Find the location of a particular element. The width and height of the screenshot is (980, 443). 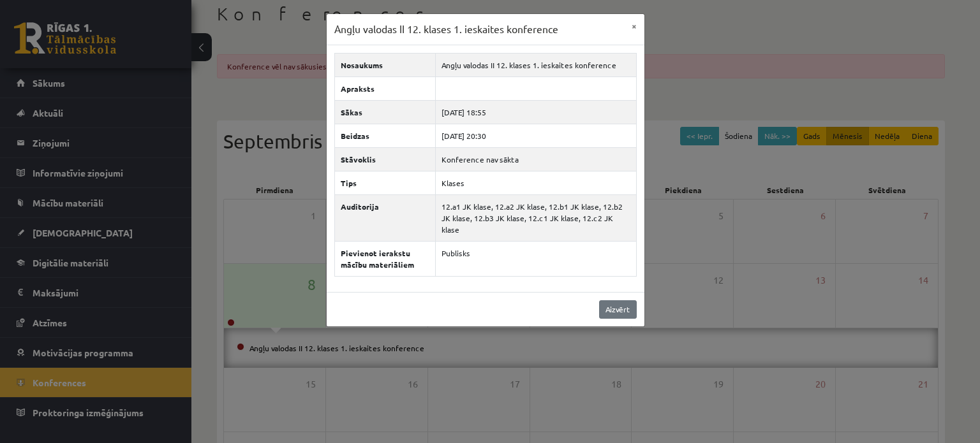

th: Tips is located at coordinates (385, 183).